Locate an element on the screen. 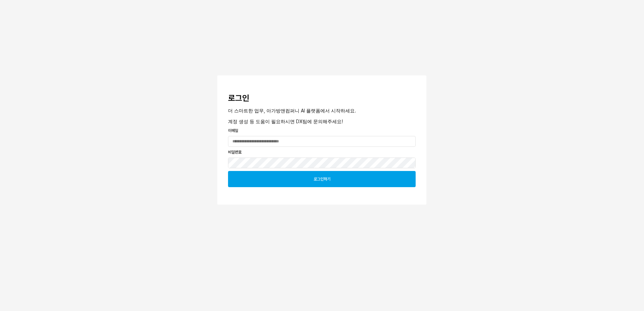  p: 계정 생성 등 도움이 필요하시면 DX팀에 문의해주세요! is located at coordinates (322, 122).